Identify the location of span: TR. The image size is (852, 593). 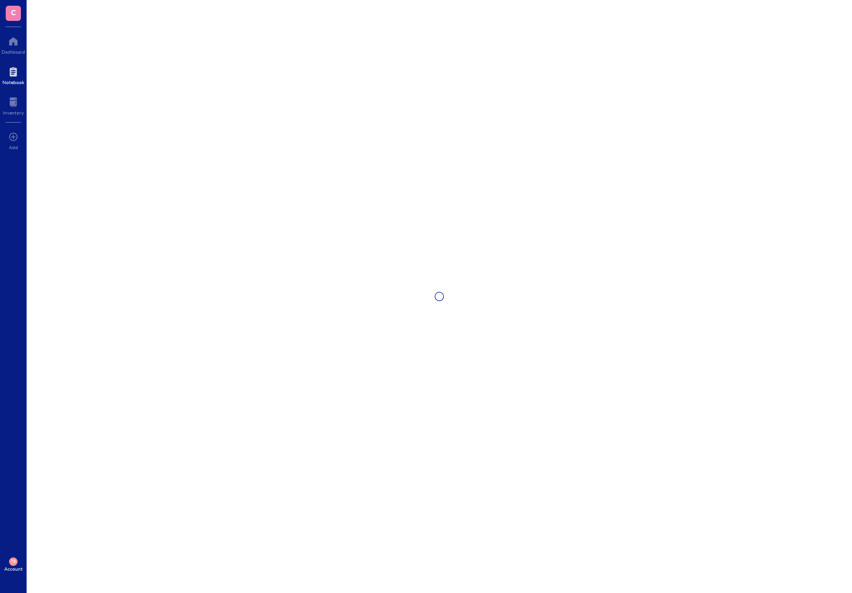
(13, 561).